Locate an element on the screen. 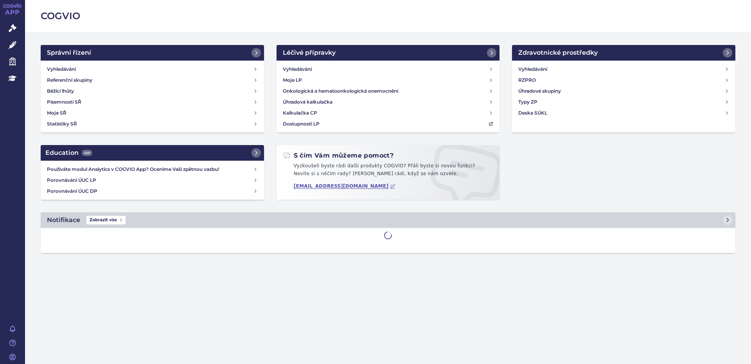 This screenshot has height=364, width=751. a: RZPRO is located at coordinates (623, 80).